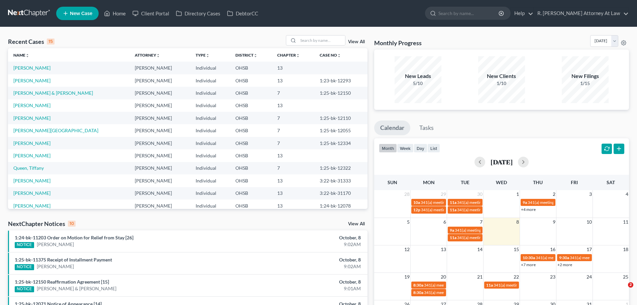  What do you see at coordinates (626, 249) in the screenshot?
I see `span: 18` at bounding box center [626, 249].